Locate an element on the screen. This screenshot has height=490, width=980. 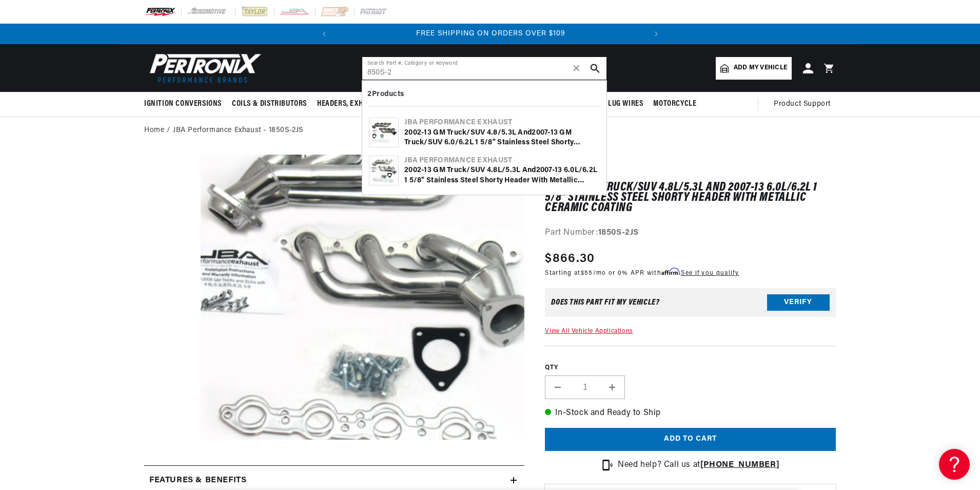
a: Home is located at coordinates (154, 131).